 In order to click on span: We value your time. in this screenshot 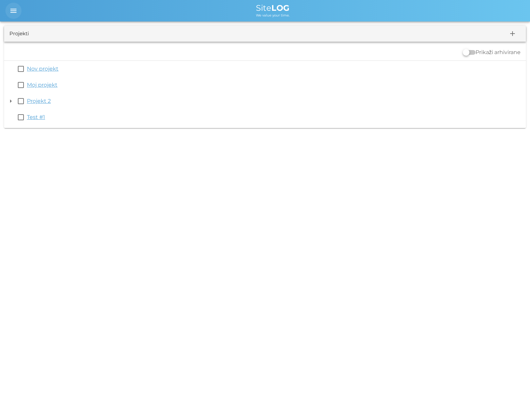, I will do `click(273, 15)`.